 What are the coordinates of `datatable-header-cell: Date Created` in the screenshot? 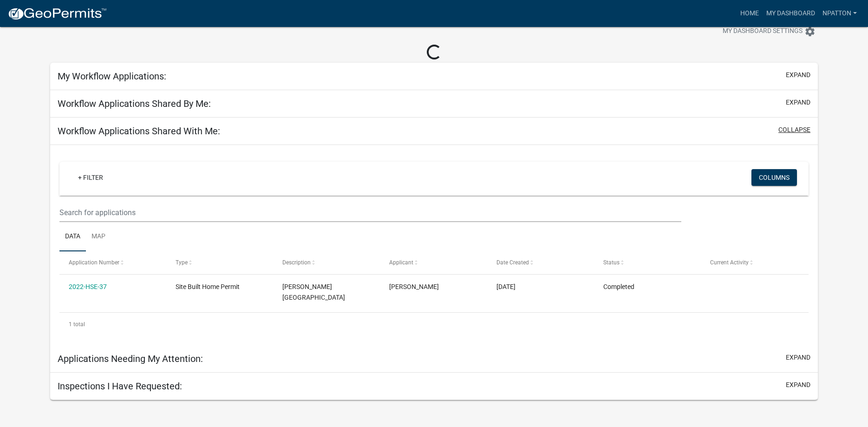 It's located at (541, 262).